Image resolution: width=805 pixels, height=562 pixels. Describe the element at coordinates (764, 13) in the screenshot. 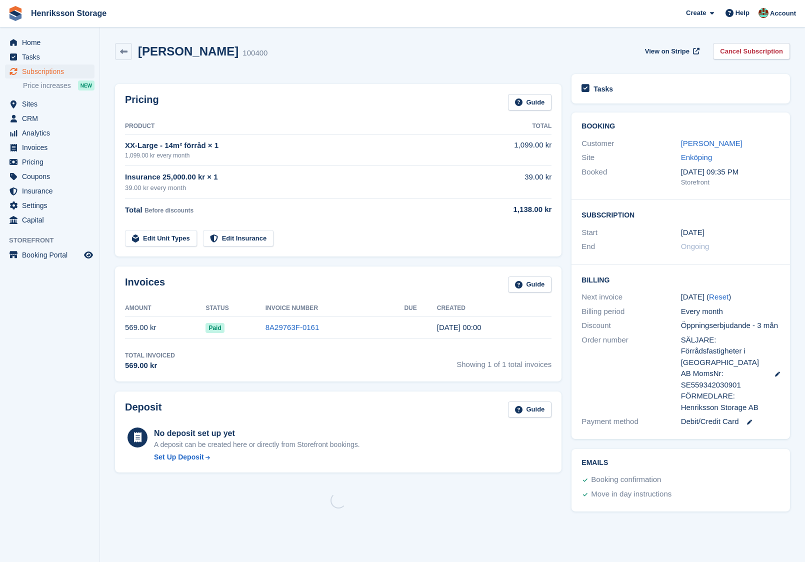

I see `img: Isak Martinelle` at that location.